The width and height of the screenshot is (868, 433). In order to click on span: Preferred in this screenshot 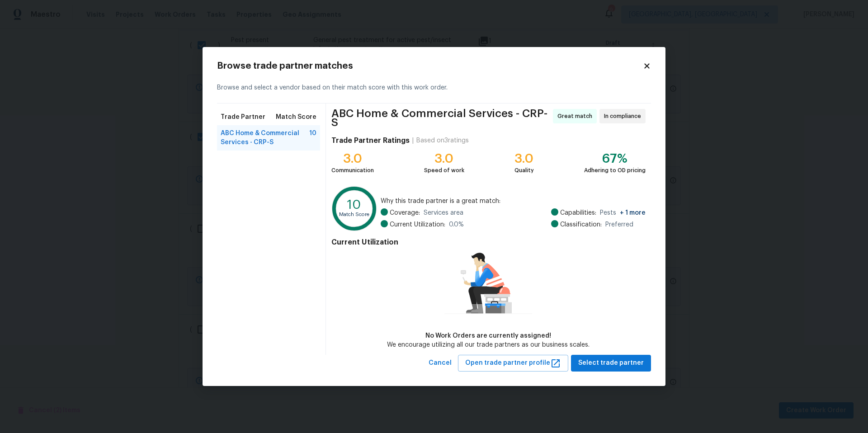, I will do `click(619, 225)`.